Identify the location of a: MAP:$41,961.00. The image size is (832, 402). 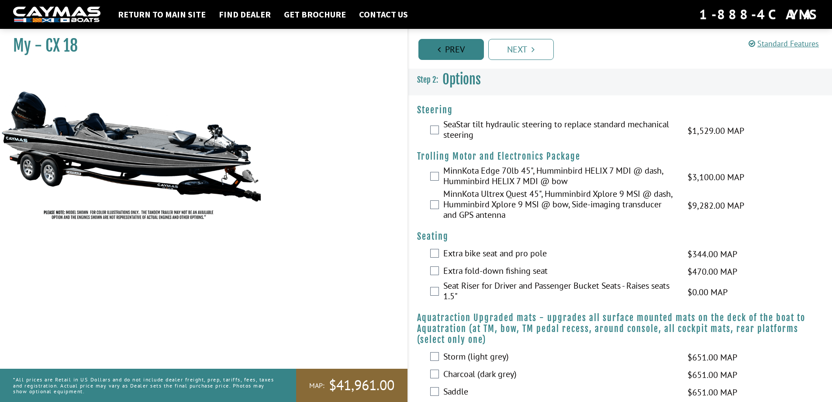
(352, 385).